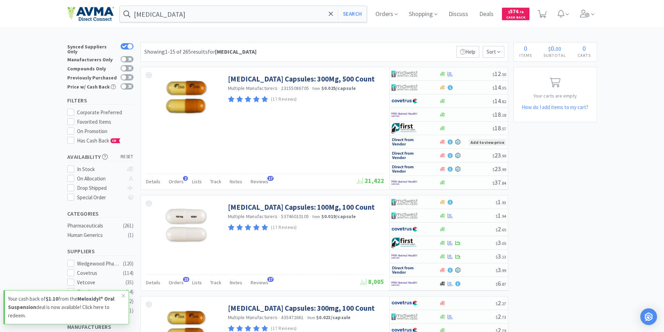 The height and width of the screenshot is (332, 664). Describe the element at coordinates (501, 270) in the screenshot. I see `span: 3` at that location.